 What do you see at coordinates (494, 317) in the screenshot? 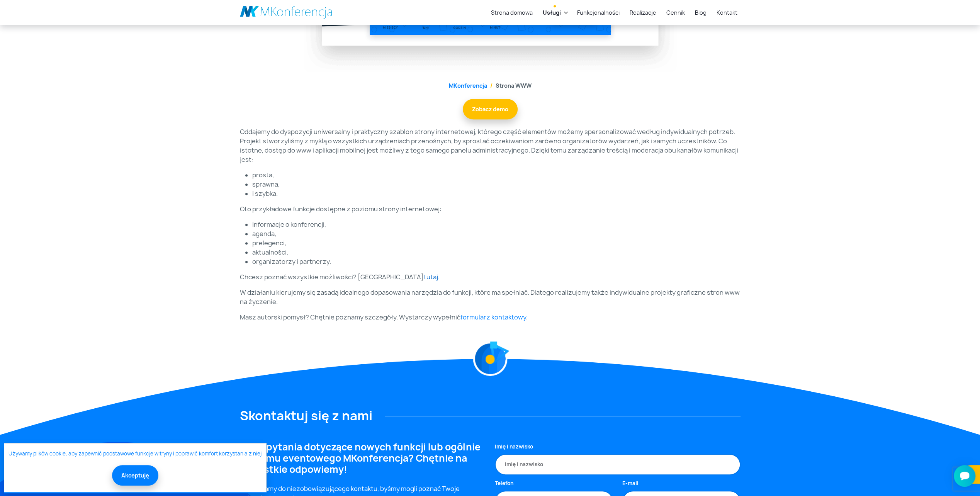
I see `a: formularz kontaktowy` at bounding box center [494, 317].